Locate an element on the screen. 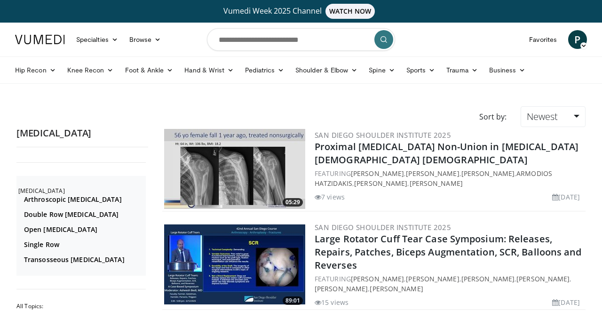 This screenshot has width=602, height=319. a: Hip Recon is located at coordinates (35, 70).